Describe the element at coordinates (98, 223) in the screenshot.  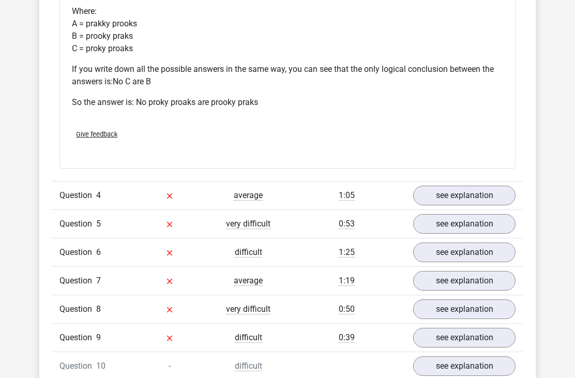
I see `span: 5` at that location.